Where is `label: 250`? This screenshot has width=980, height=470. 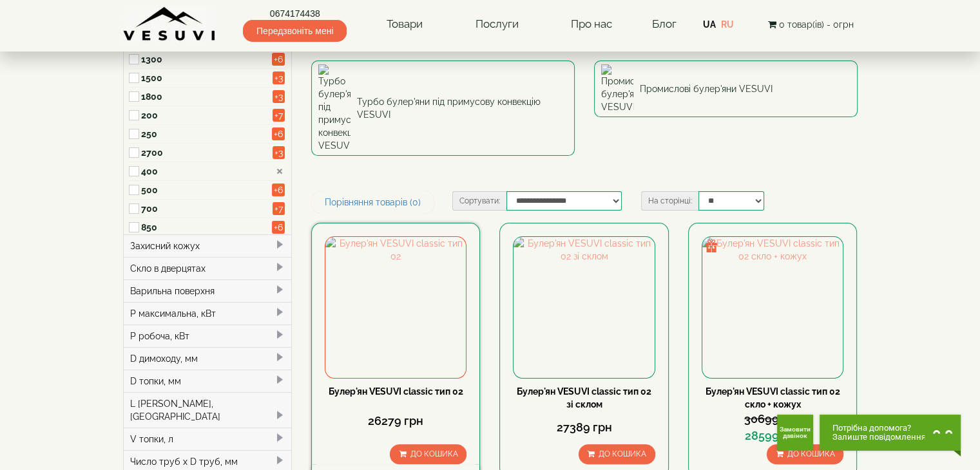 label: 250 is located at coordinates (206, 134).